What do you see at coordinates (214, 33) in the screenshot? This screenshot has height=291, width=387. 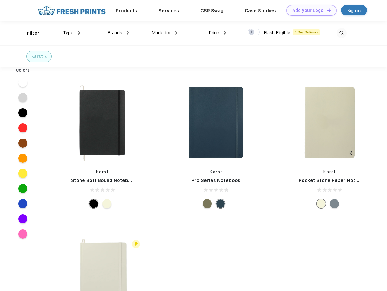 I see `span: Price` at bounding box center [214, 33].